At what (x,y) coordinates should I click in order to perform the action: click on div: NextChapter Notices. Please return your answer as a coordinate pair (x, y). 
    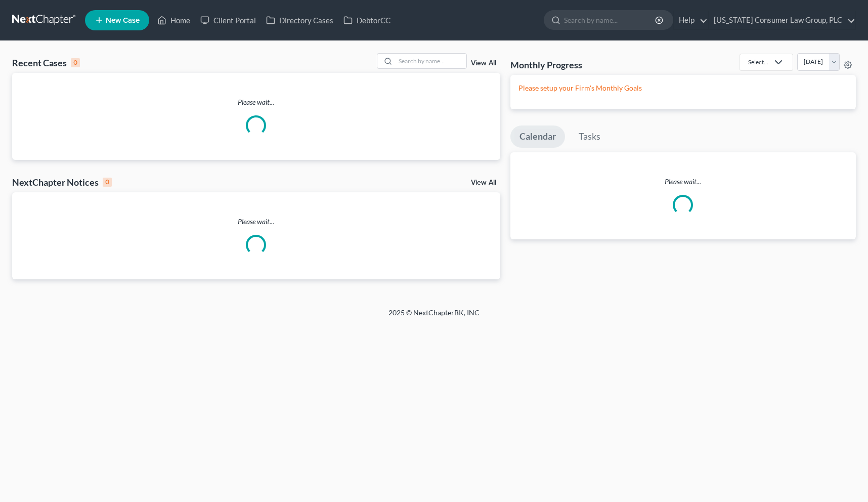
    Looking at the image, I should click on (62, 182).